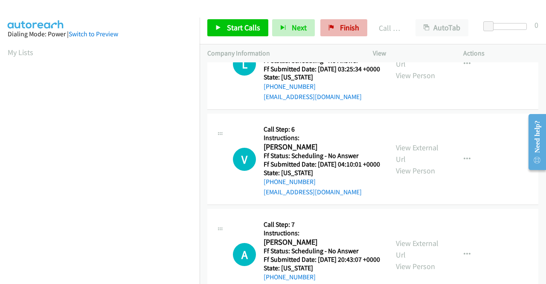  Describe the element at coordinates (238, 28) in the screenshot. I see `a: Start Calls` at that location.